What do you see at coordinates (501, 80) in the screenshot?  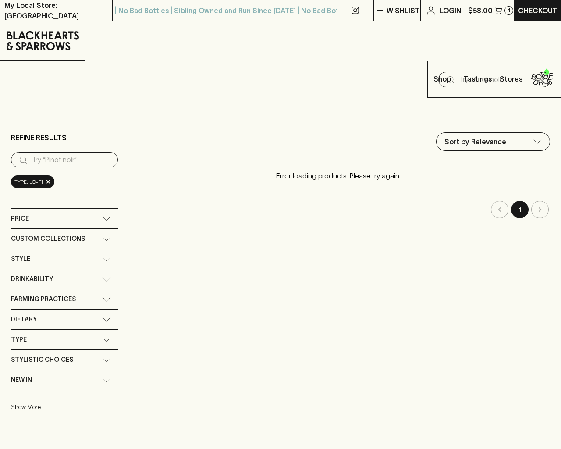 I see `input: Try "Pinot noir"` at bounding box center [501, 80].